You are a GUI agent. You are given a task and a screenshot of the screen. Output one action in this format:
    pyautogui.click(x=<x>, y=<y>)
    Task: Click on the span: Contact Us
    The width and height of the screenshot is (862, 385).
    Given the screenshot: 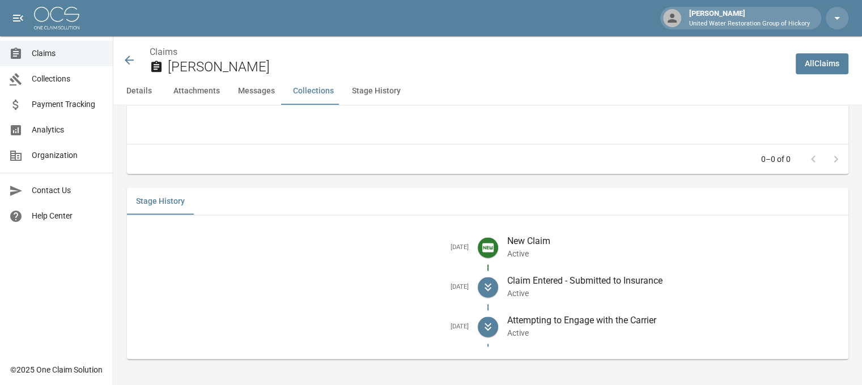 What is the action you would take?
    pyautogui.click(x=67, y=190)
    